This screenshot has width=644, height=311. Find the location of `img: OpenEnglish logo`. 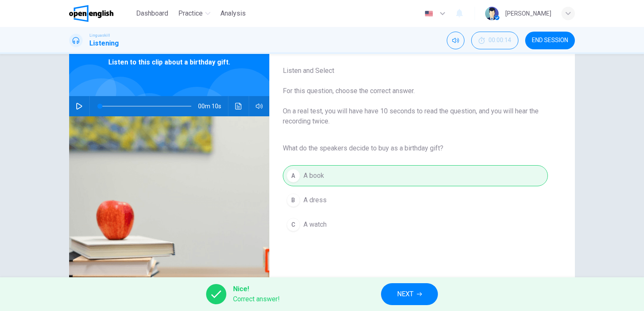

img: OpenEnglish logo is located at coordinates (91, 14).